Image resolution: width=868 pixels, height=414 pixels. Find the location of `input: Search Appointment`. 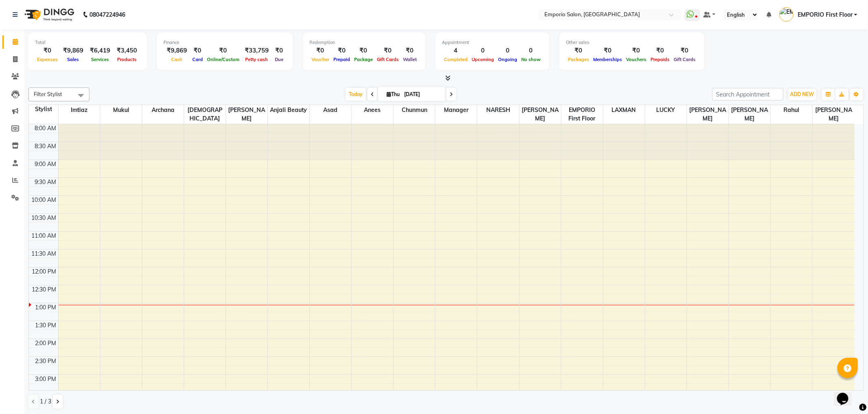

input: Search Appointment is located at coordinates (748, 94).